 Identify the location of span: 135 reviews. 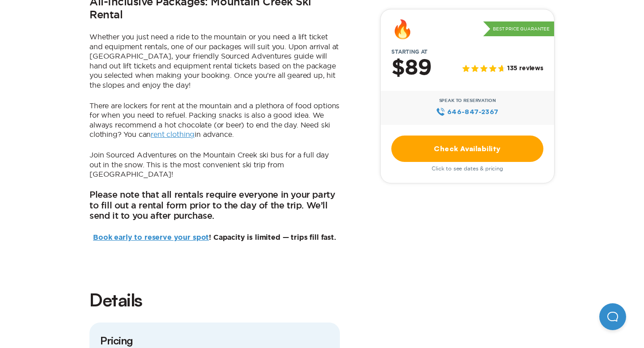
(525, 69).